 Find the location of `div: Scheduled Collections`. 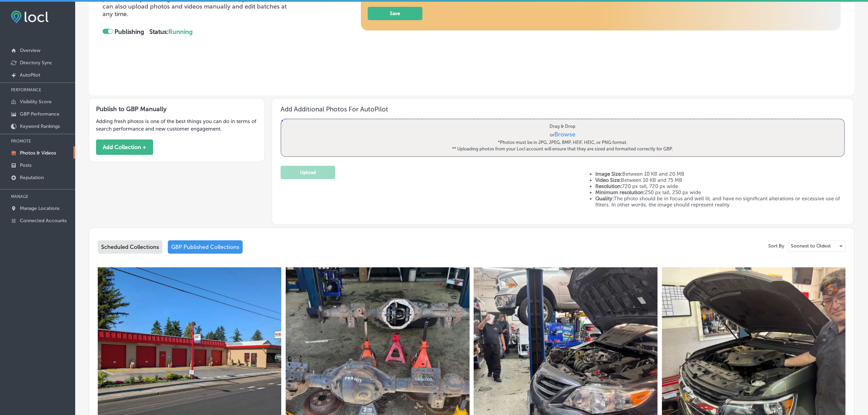

div: Scheduled Collections is located at coordinates (130, 247).